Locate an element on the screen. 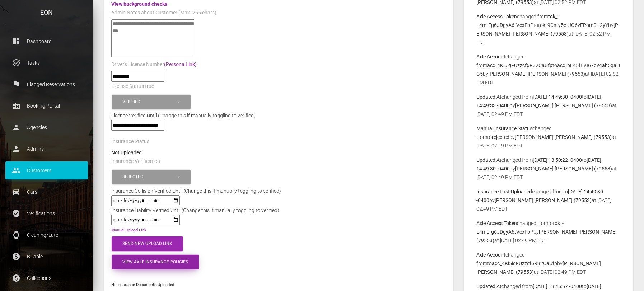  a: watch Cleaning/Late is located at coordinates (47, 235).